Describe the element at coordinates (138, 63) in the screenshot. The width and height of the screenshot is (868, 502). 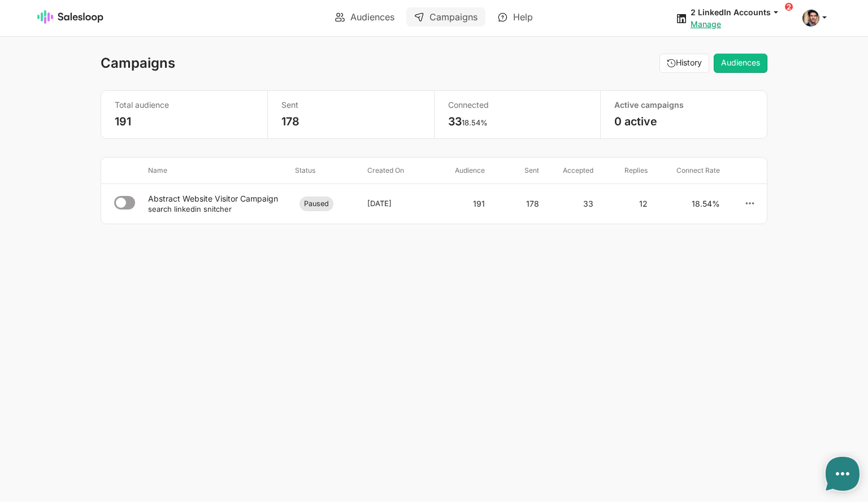
I see `h1: Campaigns` at that location.